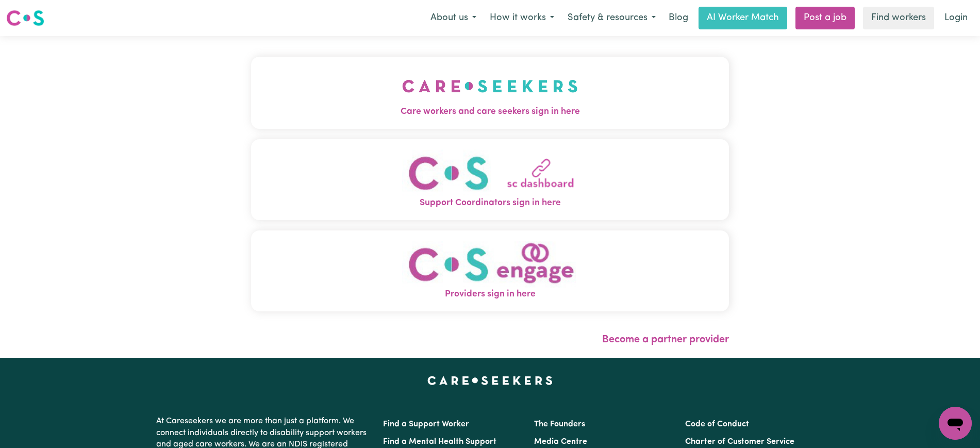 The width and height of the screenshot is (980, 448). What do you see at coordinates (25, 18) in the screenshot?
I see `img: Careseekers logo` at bounding box center [25, 18].